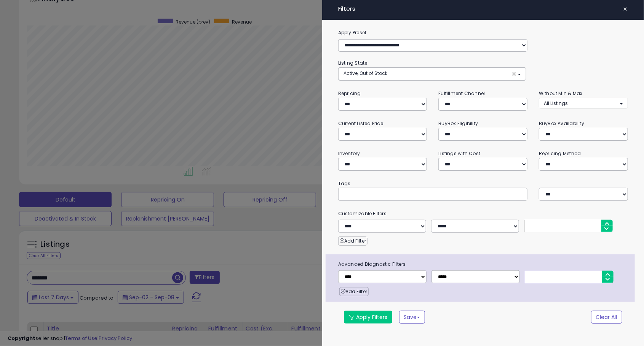 Image resolution: width=644 pixels, height=346 pixels. I want to click on small: Listing State, so click(352, 63).